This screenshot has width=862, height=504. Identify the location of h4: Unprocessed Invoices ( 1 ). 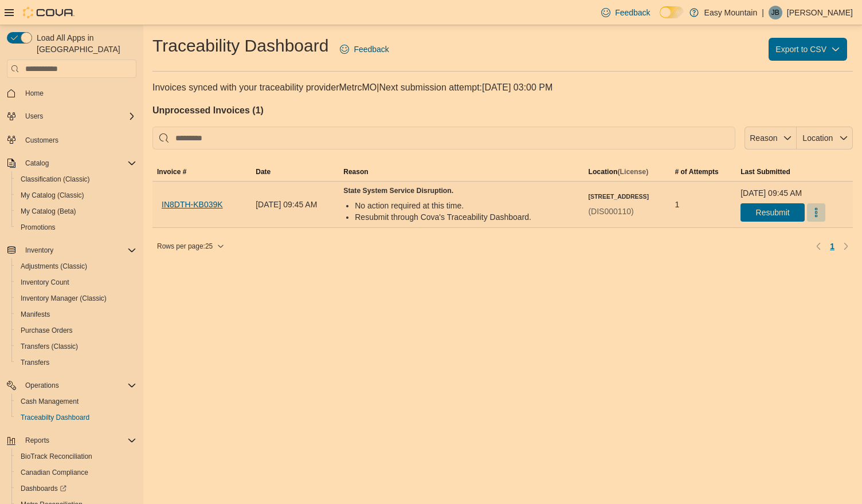
(503, 111).